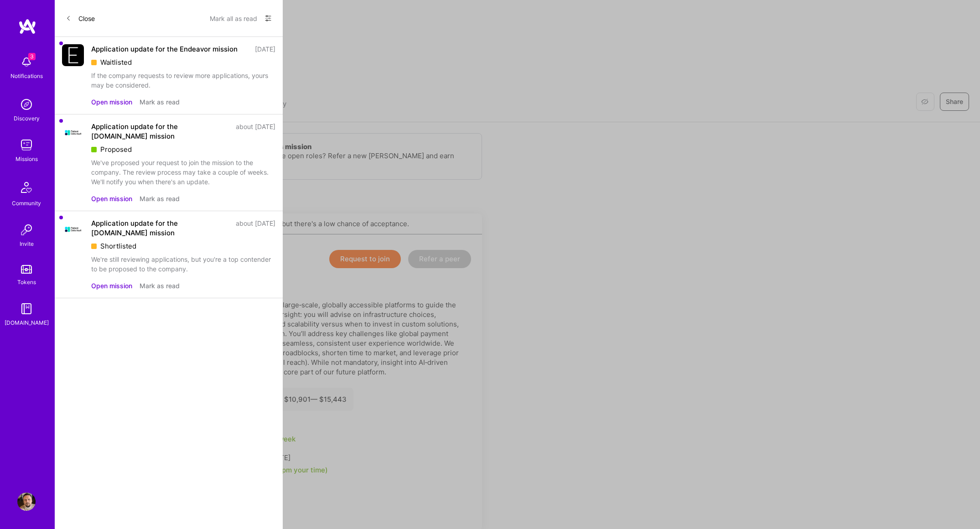 This screenshot has height=529, width=980. Describe the element at coordinates (26, 244) in the screenshot. I see `div: Invite` at that location.